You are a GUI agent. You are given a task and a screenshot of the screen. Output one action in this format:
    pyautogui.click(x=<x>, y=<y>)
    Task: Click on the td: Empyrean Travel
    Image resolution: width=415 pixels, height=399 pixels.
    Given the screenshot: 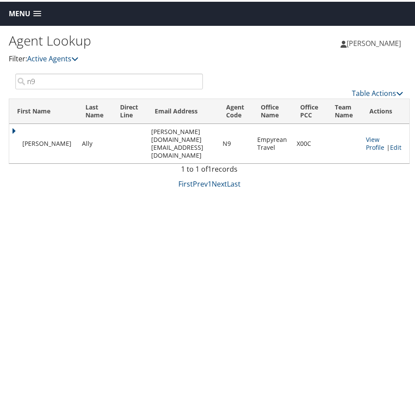 What is the action you would take?
    pyautogui.click(x=272, y=142)
    